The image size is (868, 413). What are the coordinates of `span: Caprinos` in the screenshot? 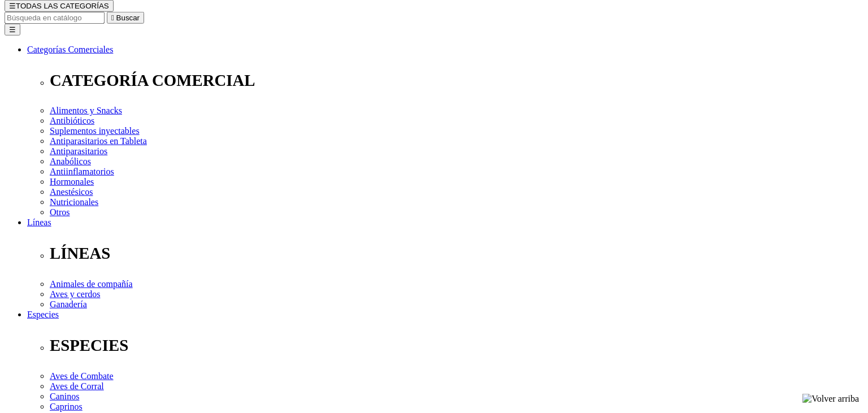 It's located at (66, 406).